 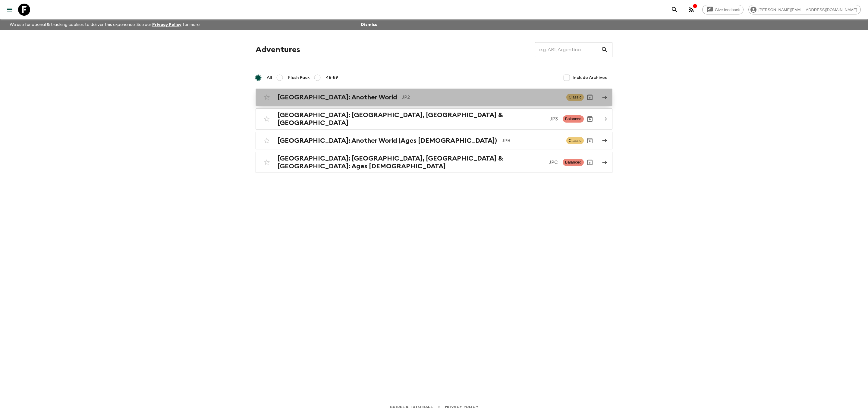 I want to click on button: Dismiss, so click(x=369, y=25).